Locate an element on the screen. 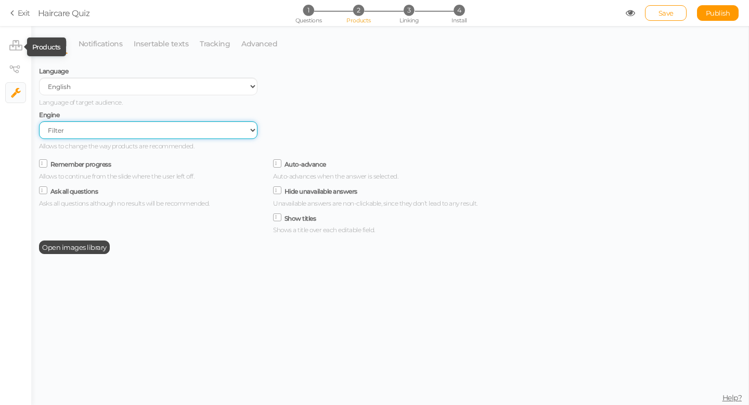 The height and width of the screenshot is (405, 749). span: Allows to continue from the slide where the user left off. is located at coordinates (117, 176).